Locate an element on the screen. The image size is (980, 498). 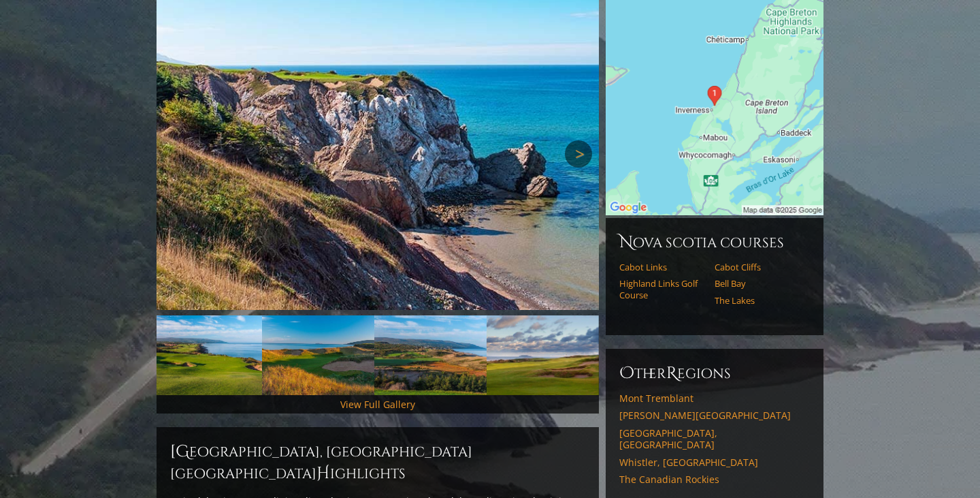
a: View Full Gallery is located at coordinates (378, 404).